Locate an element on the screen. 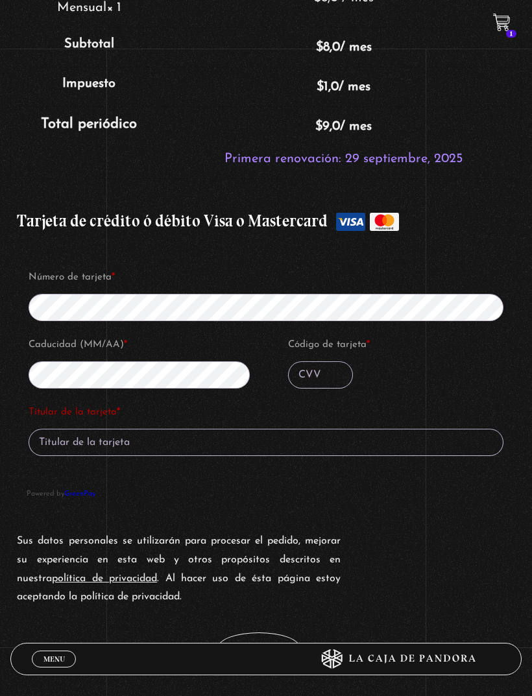 Image resolution: width=532 pixels, height=696 pixels. small: Primera renovación: 29 septiembre, 2025 is located at coordinates (343, 159).